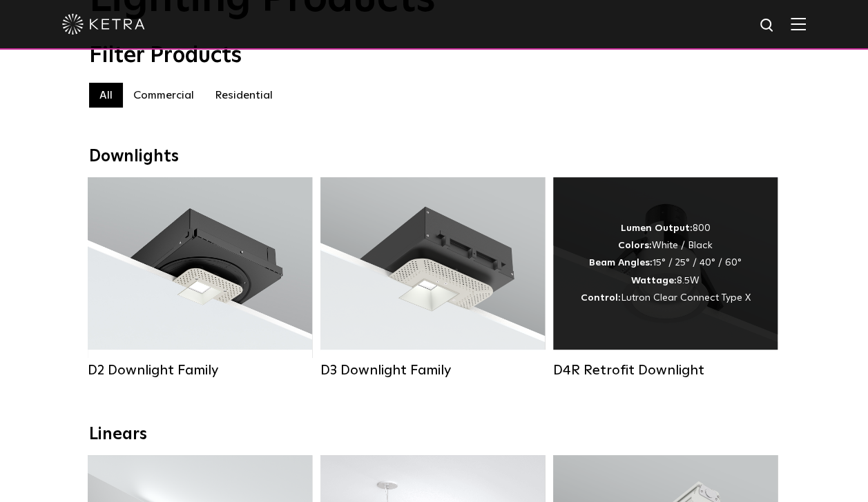 This screenshot has width=868, height=502. I want to click on img: Hamburger%20Nav.svg, so click(798, 24).